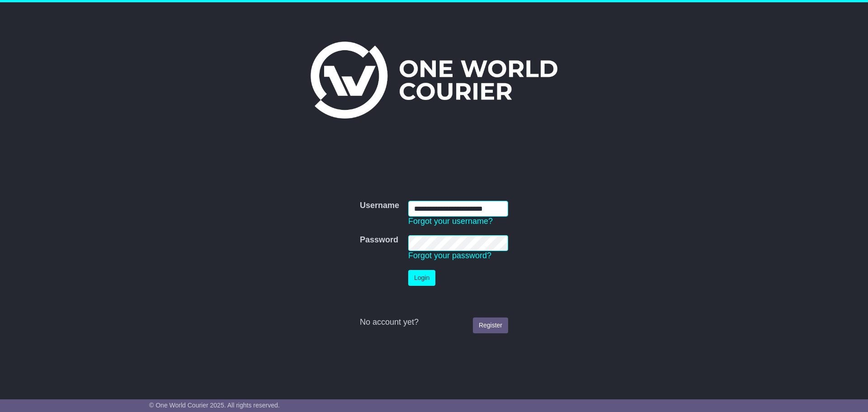 This screenshot has height=412, width=868. Describe the element at coordinates (491, 325) in the screenshot. I see `a: Register` at that location.